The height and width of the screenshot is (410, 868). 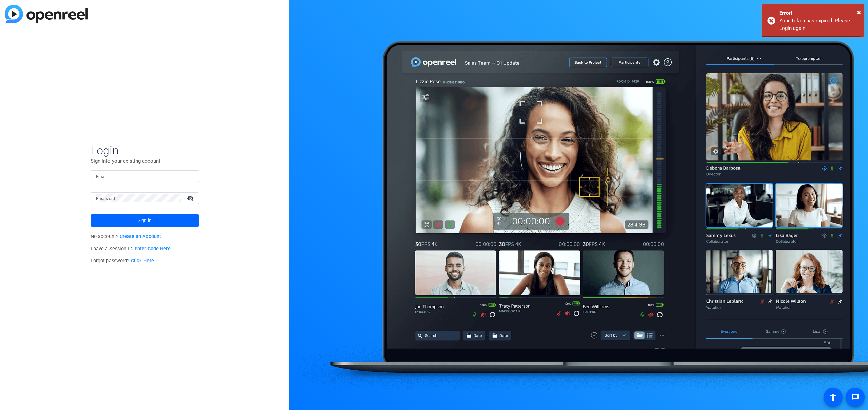 What do you see at coordinates (144, 220) in the screenshot?
I see `button: Sign in` at bounding box center [144, 220].